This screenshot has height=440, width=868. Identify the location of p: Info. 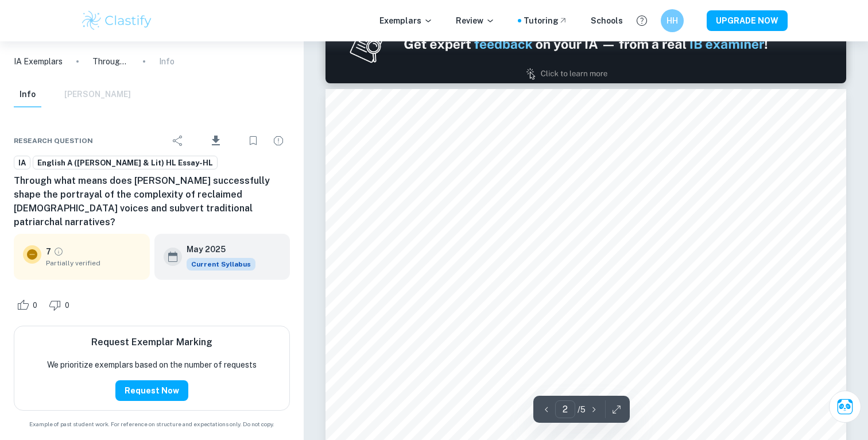
(166, 61).